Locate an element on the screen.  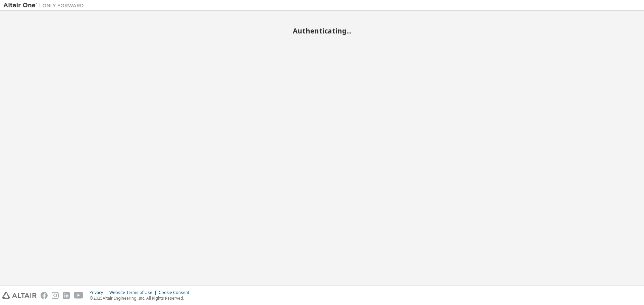
p: © 2025 Altair Engineering, Inc. All Rights Reserved. is located at coordinates (141, 298).